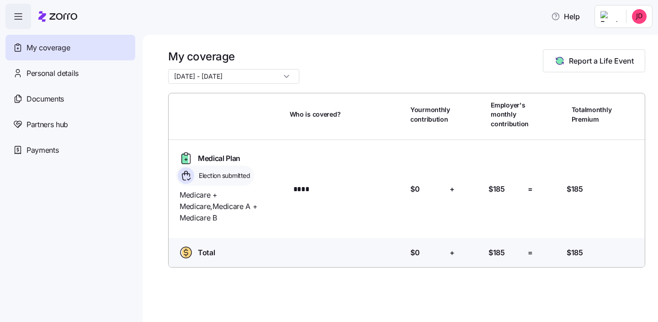 The width and height of the screenshot is (658, 322). I want to click on a: My coverage, so click(70, 48).